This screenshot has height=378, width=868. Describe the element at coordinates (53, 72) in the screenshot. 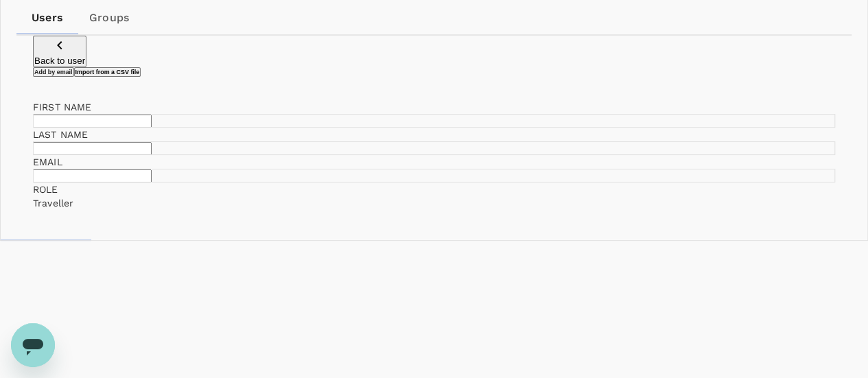

I see `h6: Add by email` at that location.